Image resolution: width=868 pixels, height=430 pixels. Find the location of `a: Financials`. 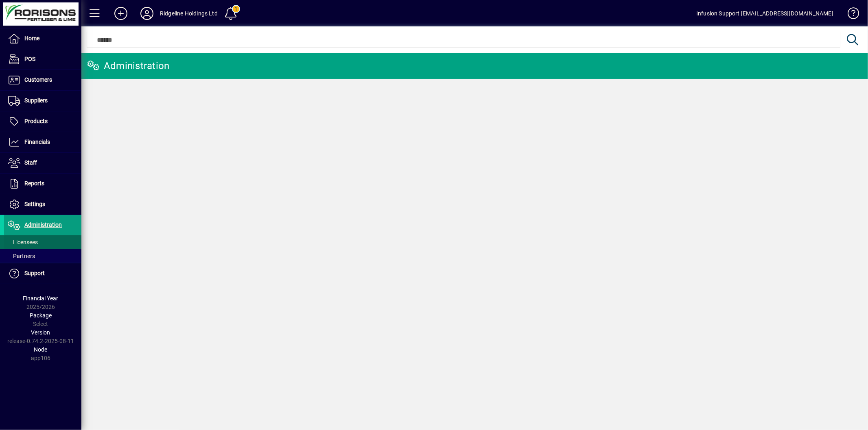

a: Financials is located at coordinates (43, 143).